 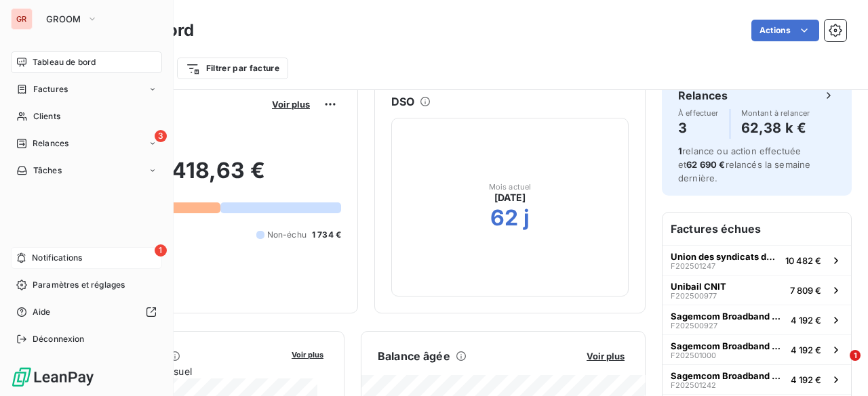 What do you see at coordinates (526, 218) in the screenshot?
I see `h2: j` at bounding box center [526, 218].